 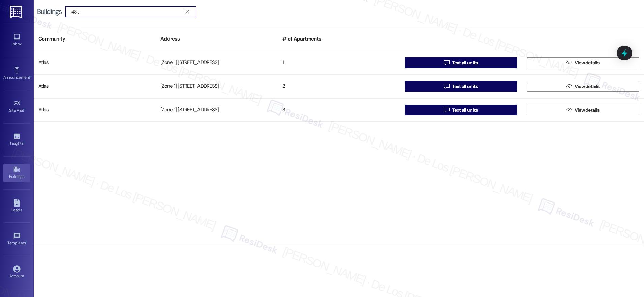 I want to click on a: Account, so click(x=17, y=272).